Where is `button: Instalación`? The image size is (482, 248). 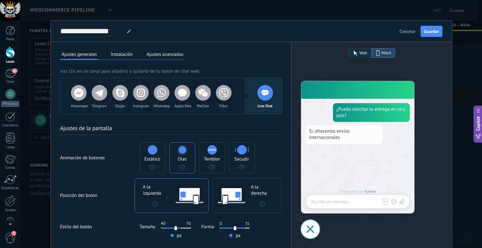 button: Instalación is located at coordinates (122, 54).